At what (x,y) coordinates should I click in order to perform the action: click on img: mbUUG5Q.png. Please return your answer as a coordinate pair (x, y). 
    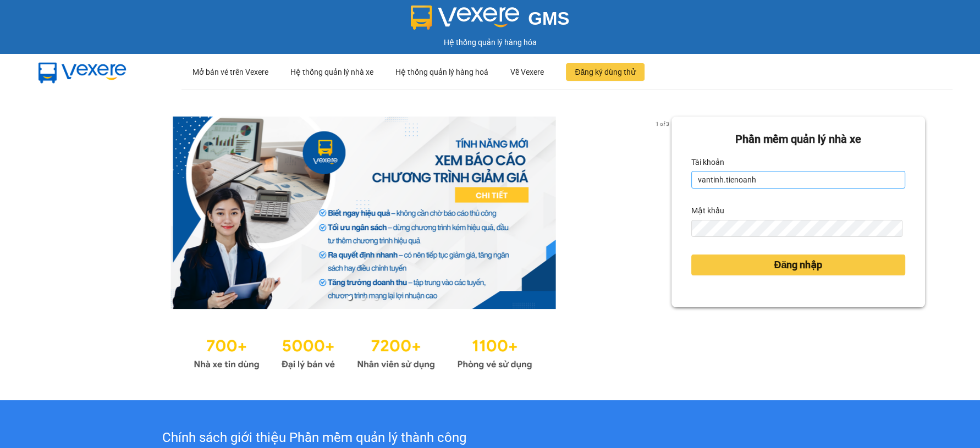
    Looking at the image, I should click on (83, 72).